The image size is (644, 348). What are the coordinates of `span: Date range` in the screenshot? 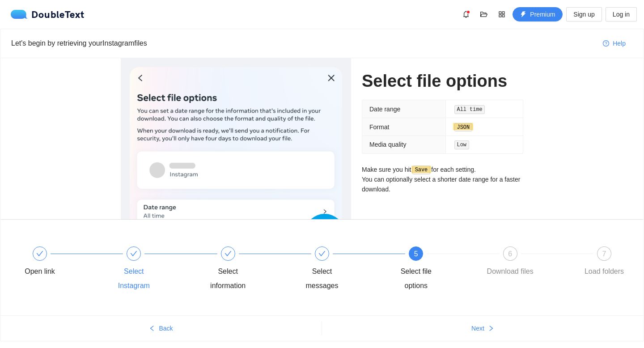 It's located at (384, 109).